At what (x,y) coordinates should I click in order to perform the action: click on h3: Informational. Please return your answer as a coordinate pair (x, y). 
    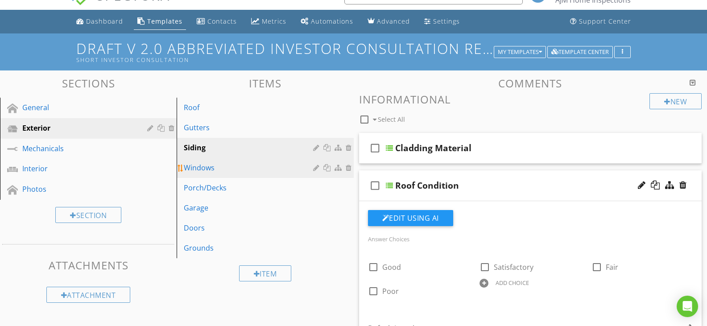
    Looking at the image, I should click on (530, 99).